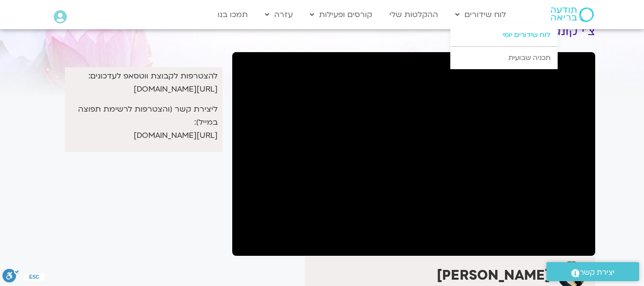 The width and height of the screenshot is (644, 286). What do you see at coordinates (504, 58) in the screenshot?
I see `a: תכניה שבועית` at bounding box center [504, 58].